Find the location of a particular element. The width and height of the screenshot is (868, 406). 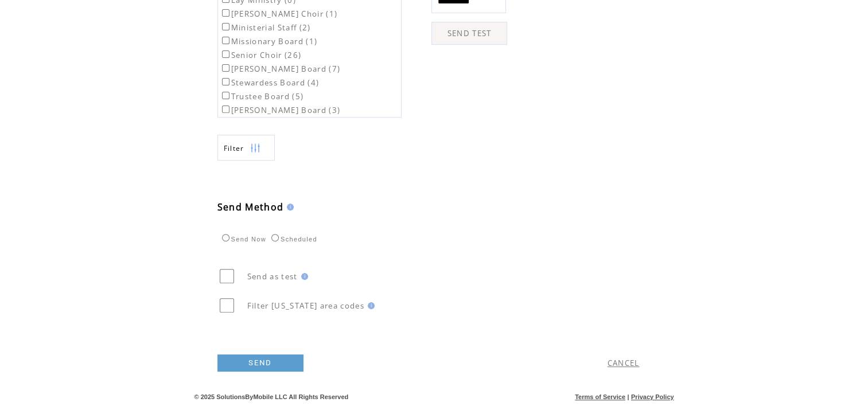

label: Stewardess Board (4) is located at coordinates (270, 83).